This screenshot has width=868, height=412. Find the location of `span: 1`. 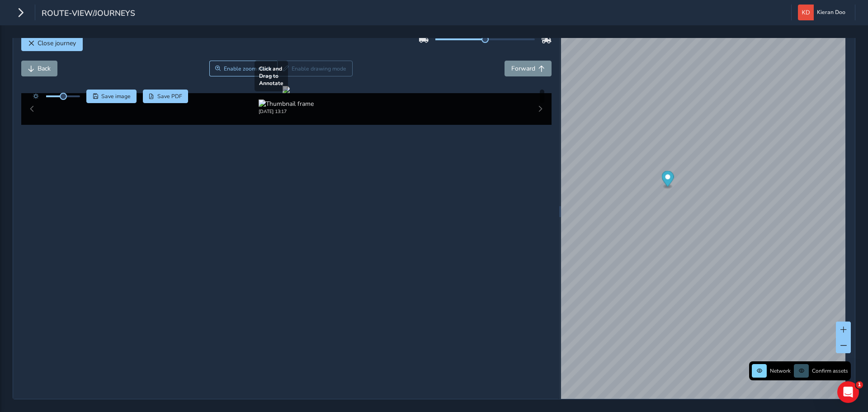

span: 1 is located at coordinates (860, 385).